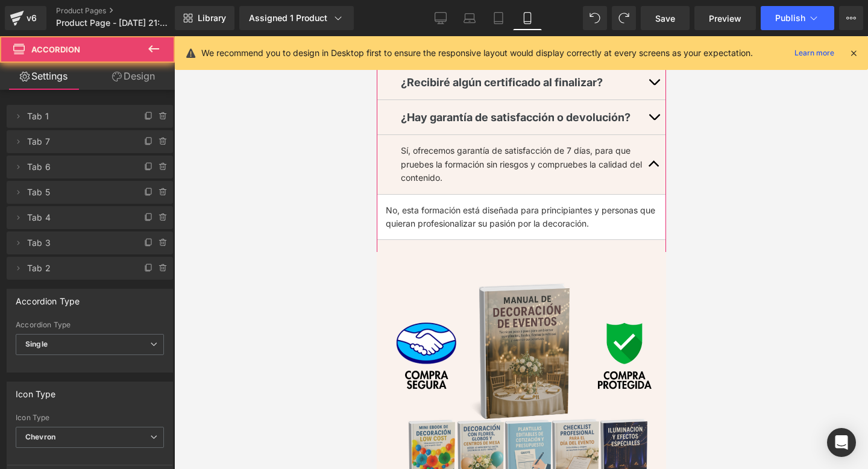 This screenshot has width=868, height=469. I want to click on span: Tab 7, so click(78, 142).